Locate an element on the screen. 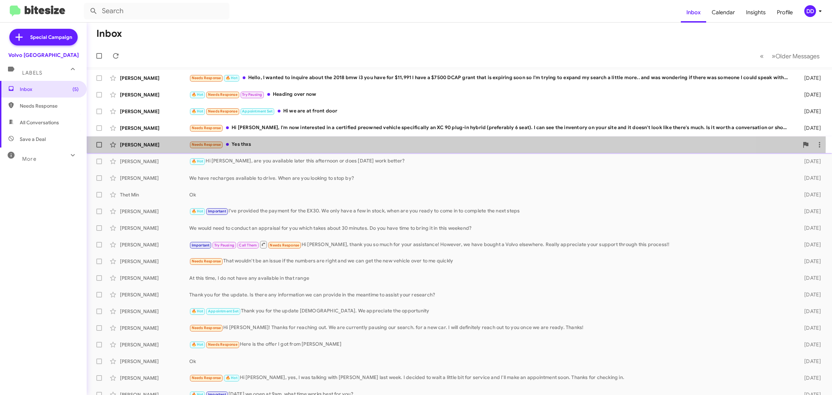  h1: Inbox is located at coordinates (109, 34).